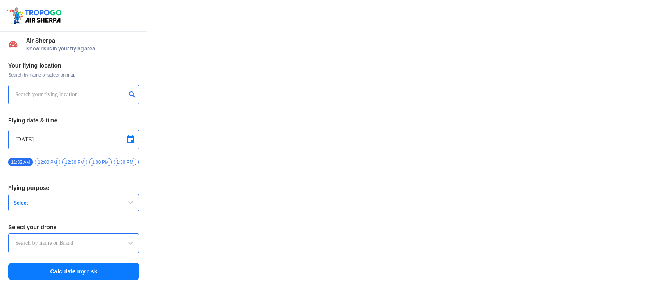 Image resolution: width=653 pixels, height=307 pixels. What do you see at coordinates (70, 95) in the screenshot?
I see `input: Search your flying location` at bounding box center [70, 95].